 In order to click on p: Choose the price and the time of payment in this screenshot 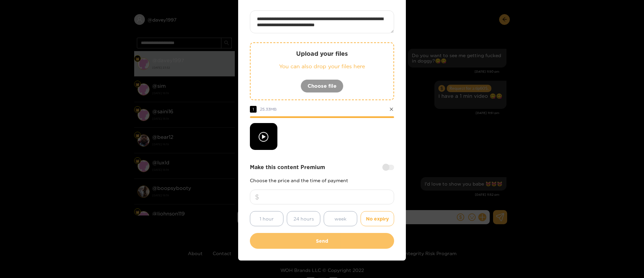, I will do `click(322, 180)`.